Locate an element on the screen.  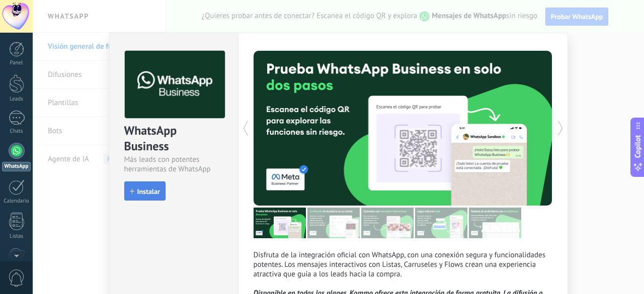
img: tour_image_62c9952fc9cf984da8d1d2aa2c453724.png is located at coordinates (441, 223).